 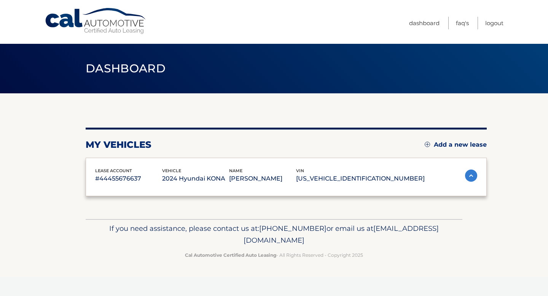 What do you see at coordinates (126, 68) in the screenshot?
I see `span: Dashboard` at bounding box center [126, 68].